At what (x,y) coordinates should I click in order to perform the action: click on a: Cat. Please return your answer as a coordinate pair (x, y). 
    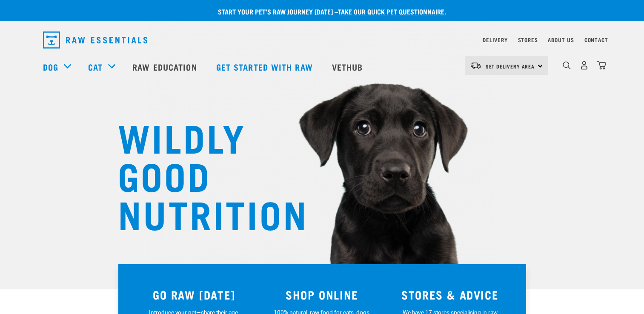
    Looking at the image, I should click on (96, 67).